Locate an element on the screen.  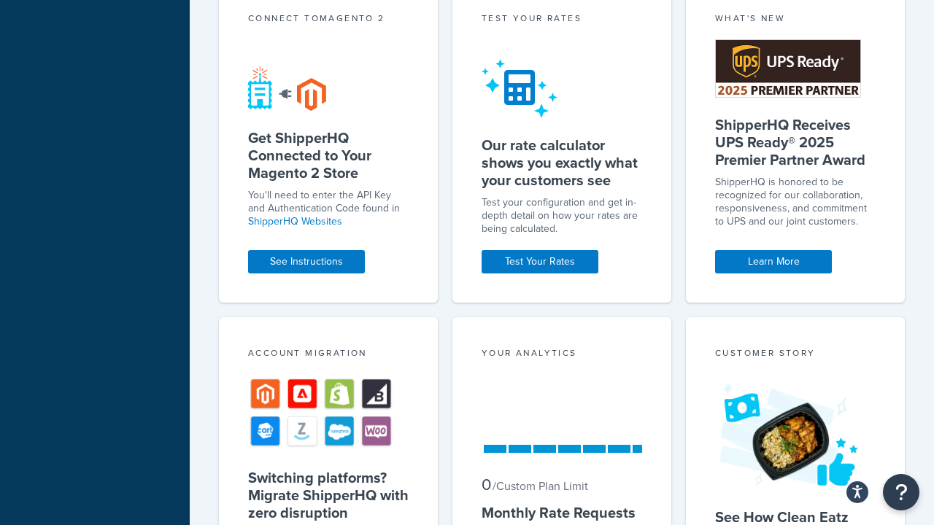
h5: Get ShipperHQ Connected to Your Magento 2 Store is located at coordinates (328, 155).